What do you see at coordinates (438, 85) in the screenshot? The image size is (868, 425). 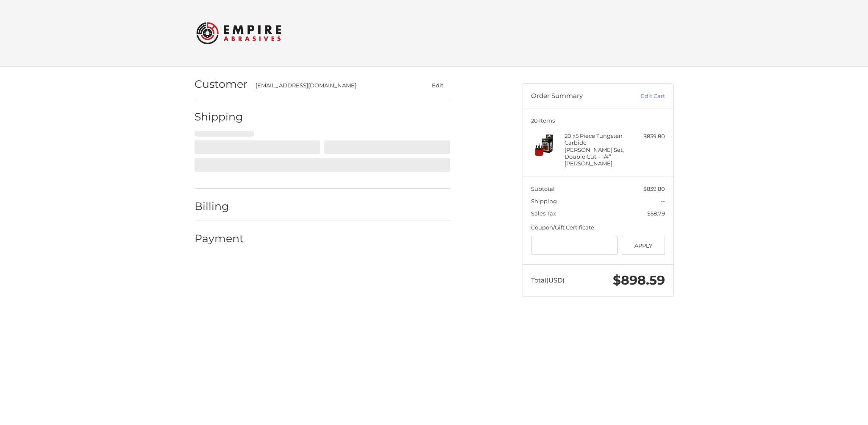 I see `button: Edit` at bounding box center [438, 85].